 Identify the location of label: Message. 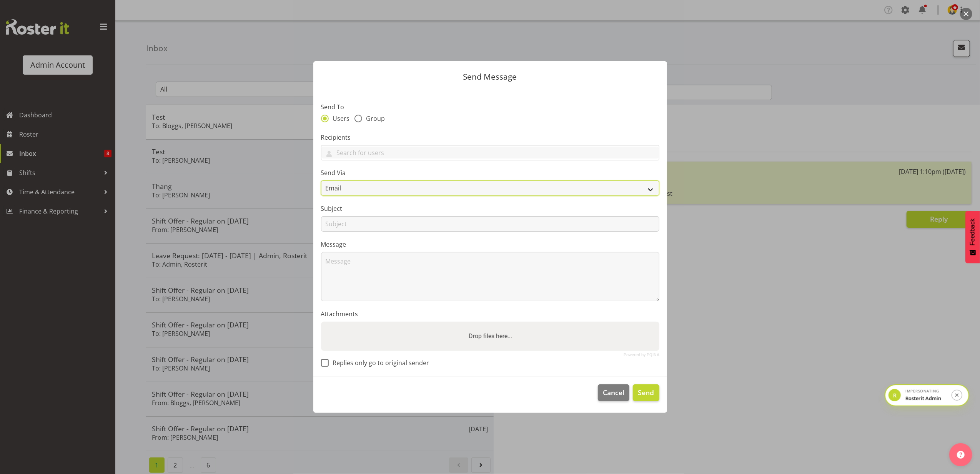
(490, 244).